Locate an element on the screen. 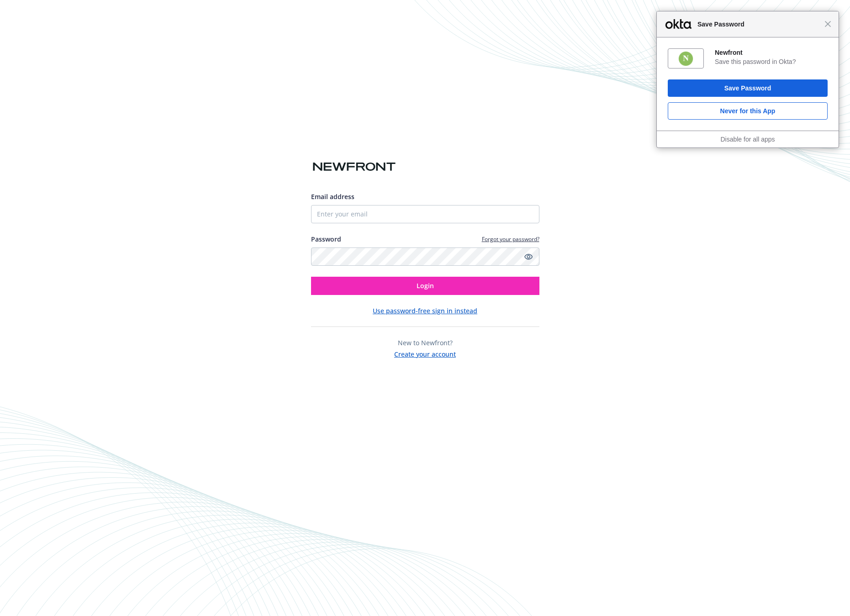 Image resolution: width=850 pixels, height=616 pixels. a: Forgot your password? is located at coordinates (510, 239).